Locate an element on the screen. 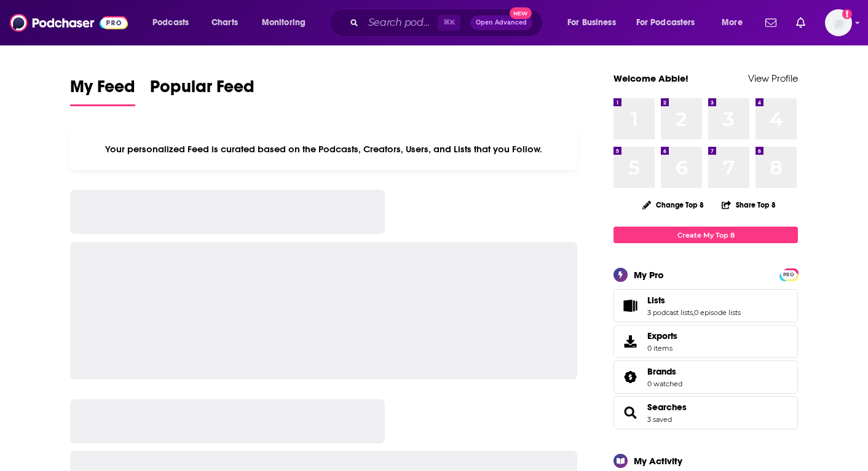 The height and width of the screenshot is (471, 868). button: Share Top 8 is located at coordinates (748, 205).